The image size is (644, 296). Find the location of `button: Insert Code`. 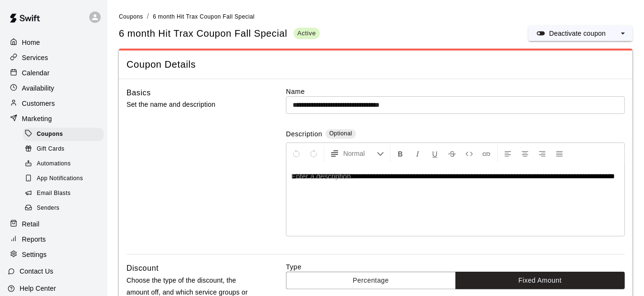

button: Insert Code is located at coordinates (469, 153).